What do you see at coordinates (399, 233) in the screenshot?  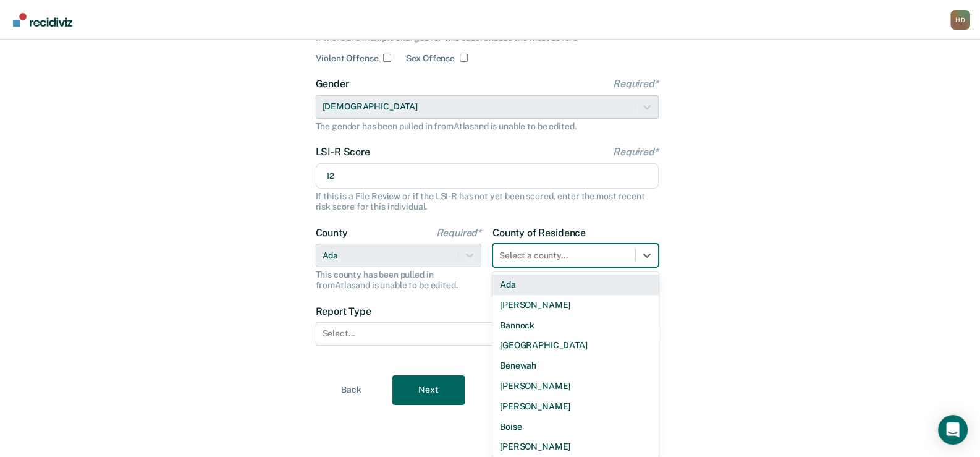 I see `label: County` at bounding box center [399, 233].